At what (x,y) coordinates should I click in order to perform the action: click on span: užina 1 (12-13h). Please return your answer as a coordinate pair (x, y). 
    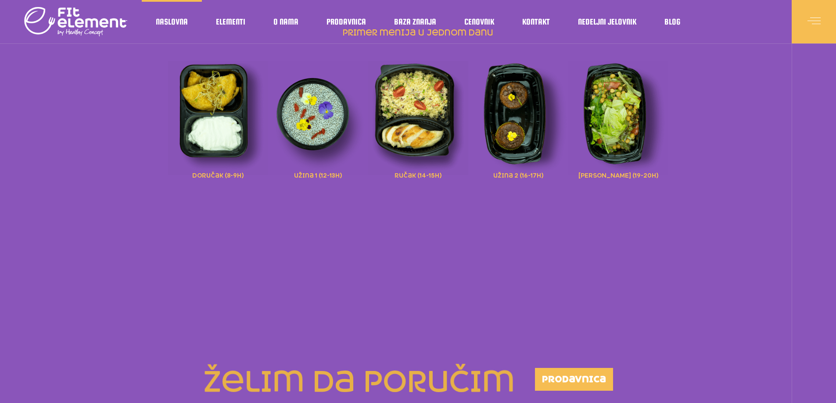
    Looking at the image, I should click on (318, 175).